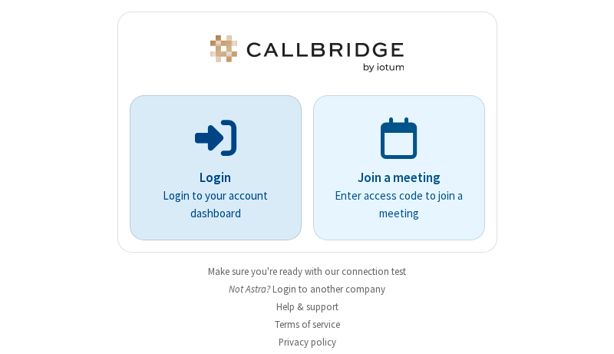 The width and height of the screenshot is (614, 354). What do you see at coordinates (307, 271) in the screenshot?
I see `a: Make sure you're ready with our connection test` at bounding box center [307, 271].